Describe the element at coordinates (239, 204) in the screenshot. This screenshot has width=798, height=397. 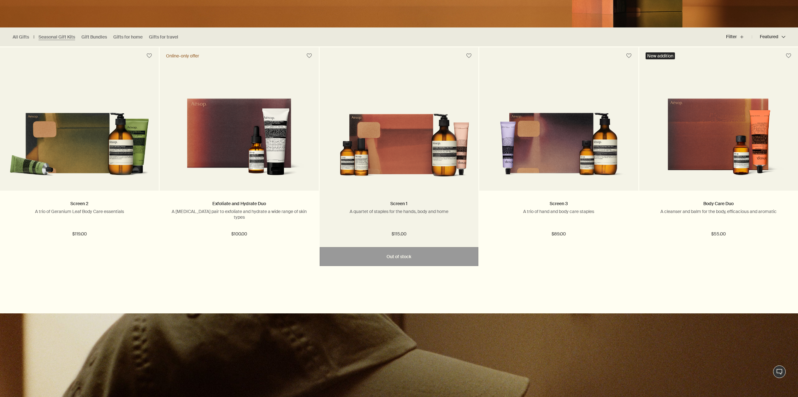
I see `a: Exfoliate and Hydrate Duo` at that location.